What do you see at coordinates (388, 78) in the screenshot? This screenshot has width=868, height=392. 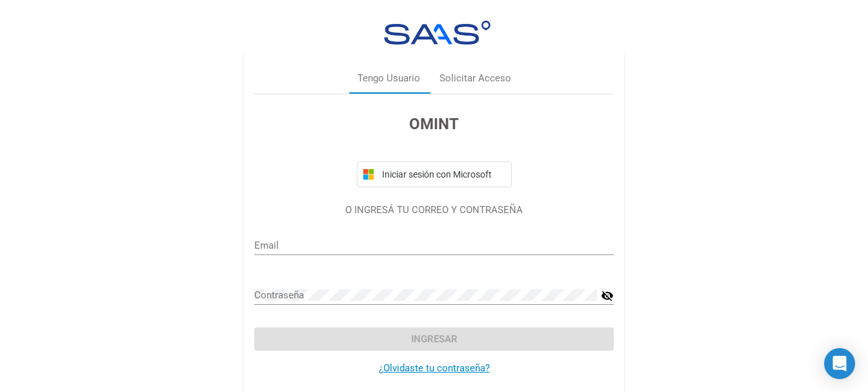 I see `div: Tengo Usuario` at bounding box center [388, 78].